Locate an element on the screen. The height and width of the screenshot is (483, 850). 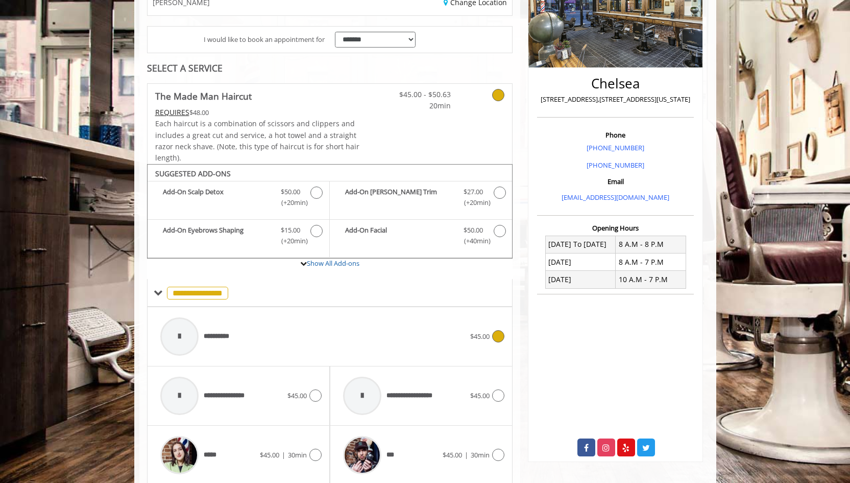
h3: Phone is located at coordinates (615, 135).